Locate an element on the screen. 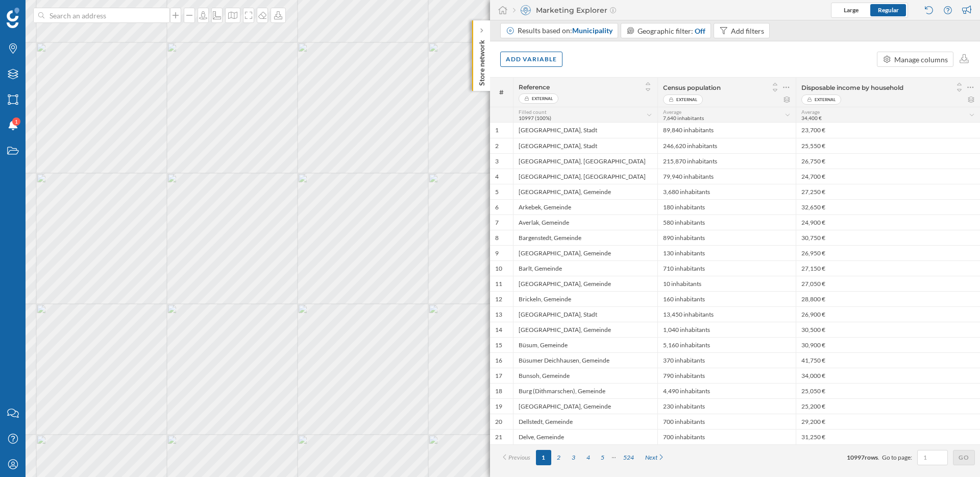 The width and height of the screenshot is (980, 477). div: 246,620 inhabitants is located at coordinates (727, 145).